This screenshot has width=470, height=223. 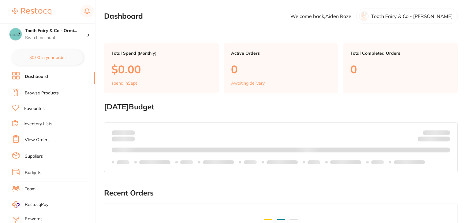 What do you see at coordinates (36, 77) in the screenshot?
I see `a: Dashboard` at bounding box center [36, 77].